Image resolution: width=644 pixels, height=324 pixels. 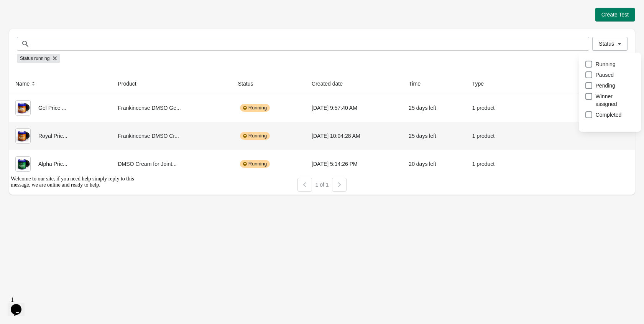 What do you see at coordinates (322, 185) in the screenshot?
I see `span: 1 of 1` at bounding box center [322, 185].